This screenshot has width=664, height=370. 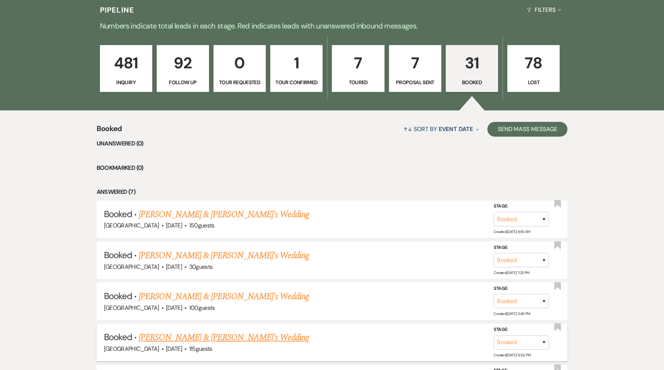 What do you see at coordinates (415, 69) in the screenshot?
I see `a: 7Proposal Sent` at bounding box center [415, 69].